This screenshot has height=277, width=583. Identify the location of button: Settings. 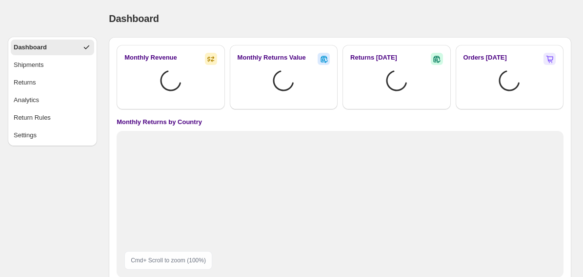
(52, 135).